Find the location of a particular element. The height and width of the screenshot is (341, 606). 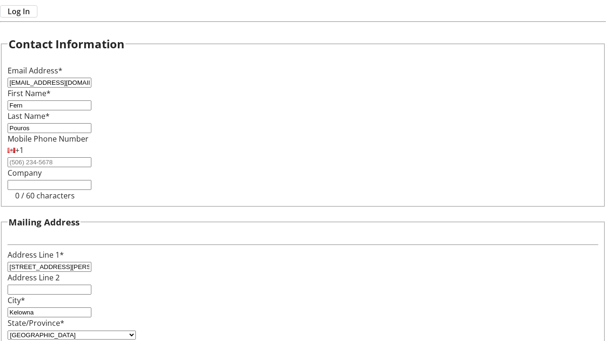

label: Mobile Phone Number is located at coordinates (48, 139).